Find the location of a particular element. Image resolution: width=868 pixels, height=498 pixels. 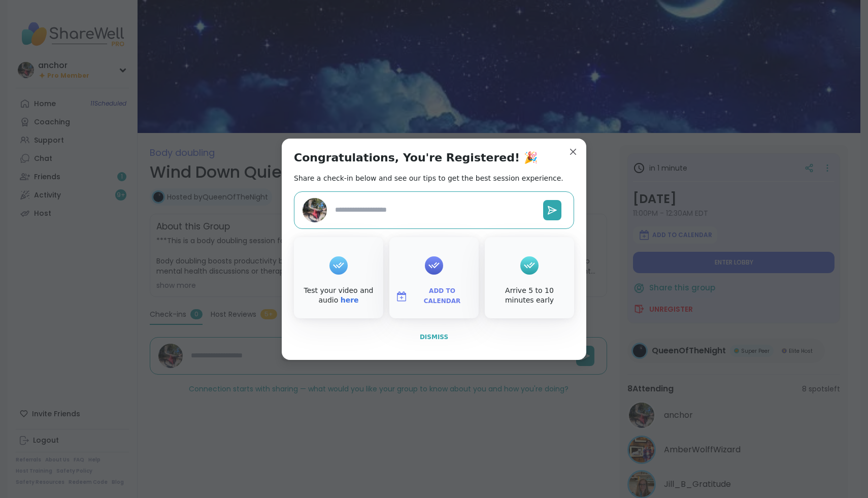

button: Dismiss is located at coordinates (434, 338).